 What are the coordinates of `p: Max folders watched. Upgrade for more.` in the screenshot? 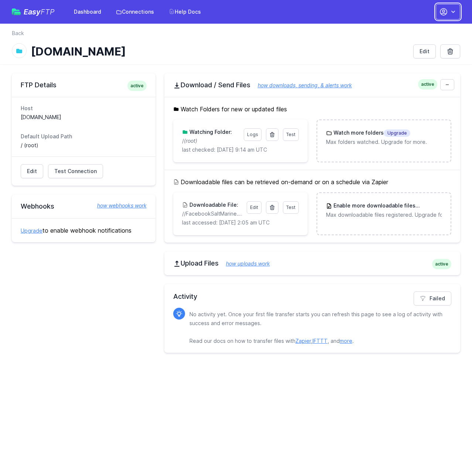 It's located at (384, 142).